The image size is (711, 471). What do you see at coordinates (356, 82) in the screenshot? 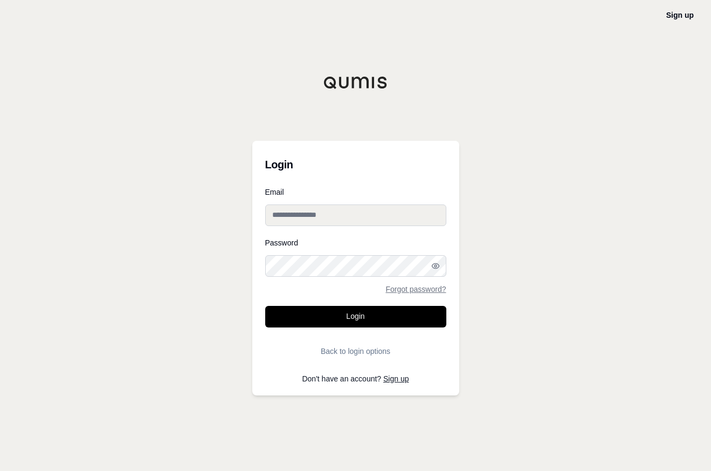
I see `img: Qumis` at bounding box center [356, 82].